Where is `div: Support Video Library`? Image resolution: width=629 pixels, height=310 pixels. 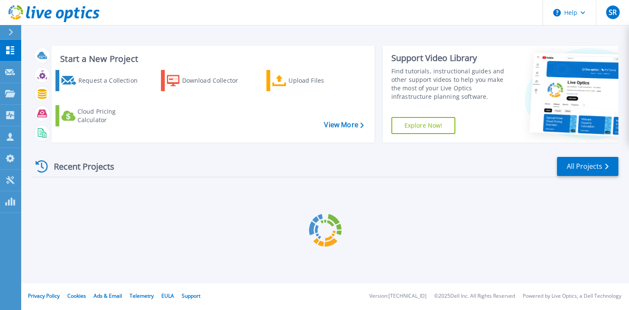
div: Support Video Library is located at coordinates (450, 58).